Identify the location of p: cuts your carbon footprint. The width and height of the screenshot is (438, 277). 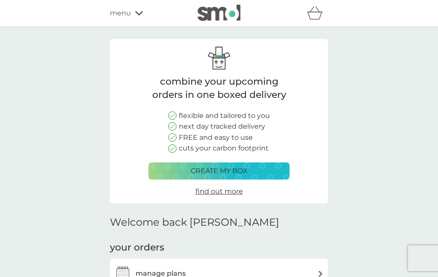
(224, 148).